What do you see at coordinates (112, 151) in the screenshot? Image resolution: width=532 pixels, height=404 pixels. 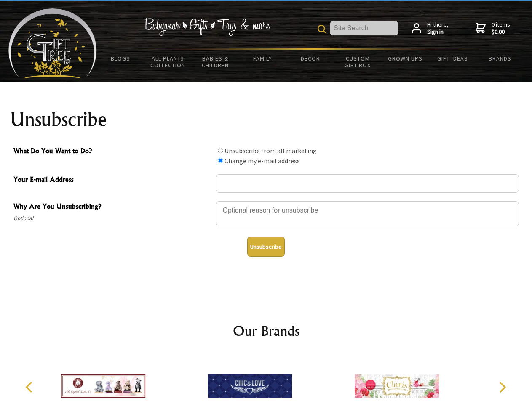 I see `span: What Do You Want to Do?` at bounding box center [112, 151].